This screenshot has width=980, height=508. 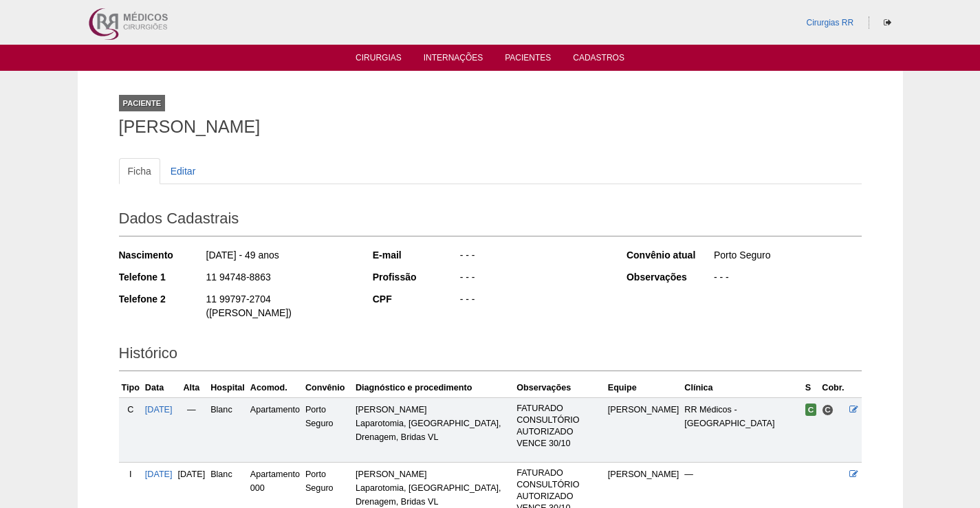 What do you see at coordinates (669, 255) in the screenshot?
I see `div: Convênio atual` at bounding box center [669, 255].